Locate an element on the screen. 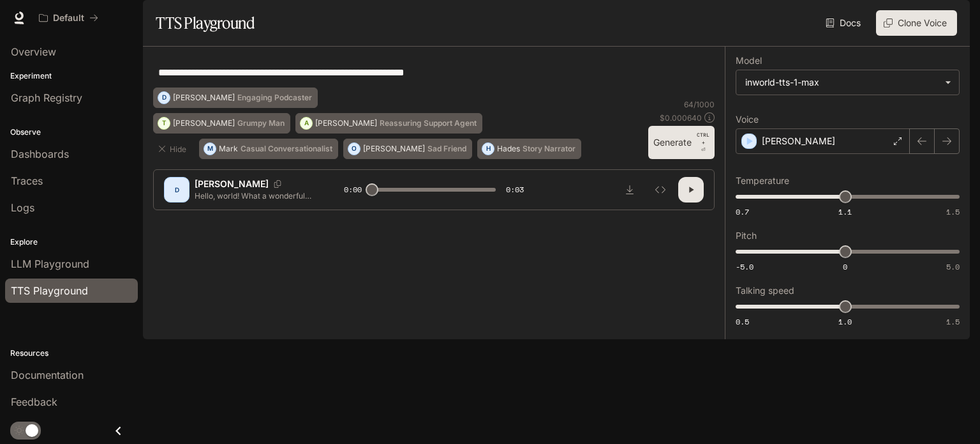 The width and height of the screenshot is (980, 444). p: Voice is located at coordinates (747, 119).